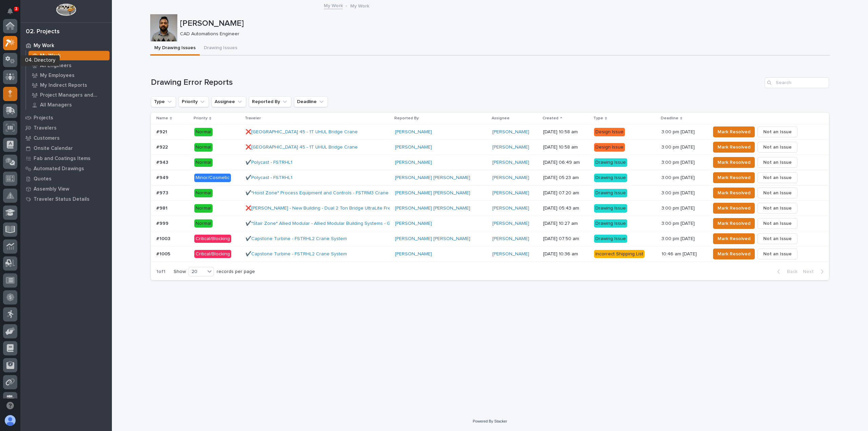  What do you see at coordinates (457, 82) in the screenshot?
I see `h1: Drawing Error Reports` at bounding box center [457, 82].